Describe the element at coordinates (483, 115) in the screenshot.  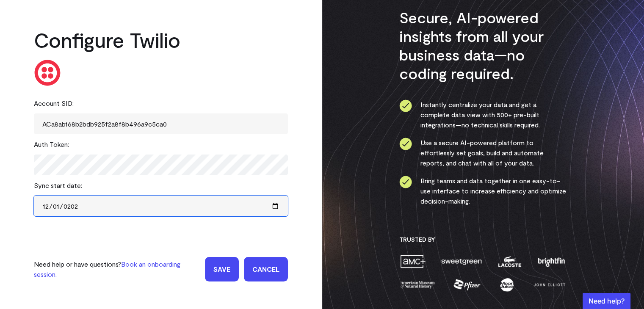
I see `li: Instantly centralize your data and get a complete data view with 500+ pre-built integrations—no t...` at that location.